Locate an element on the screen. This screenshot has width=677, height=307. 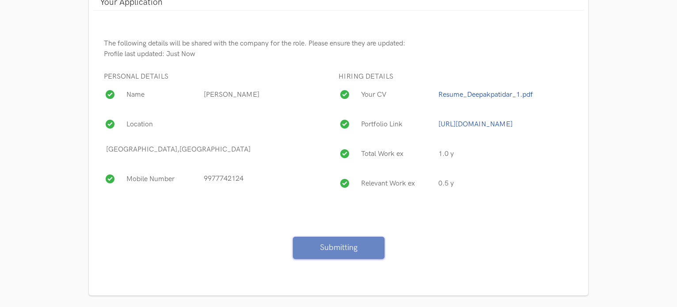
p: 9977742124 is located at coordinates (222, 179).